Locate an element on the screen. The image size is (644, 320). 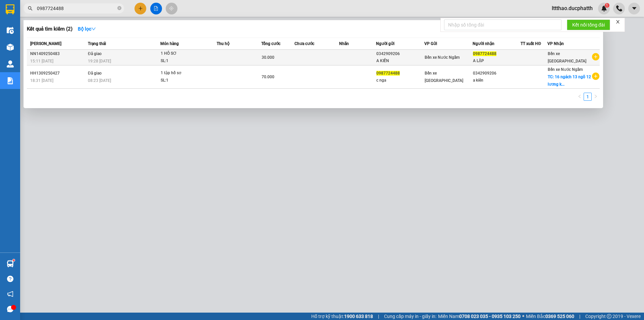
input: Tìm tên, số ĐT hoặc mã đơn is located at coordinates (77, 9).